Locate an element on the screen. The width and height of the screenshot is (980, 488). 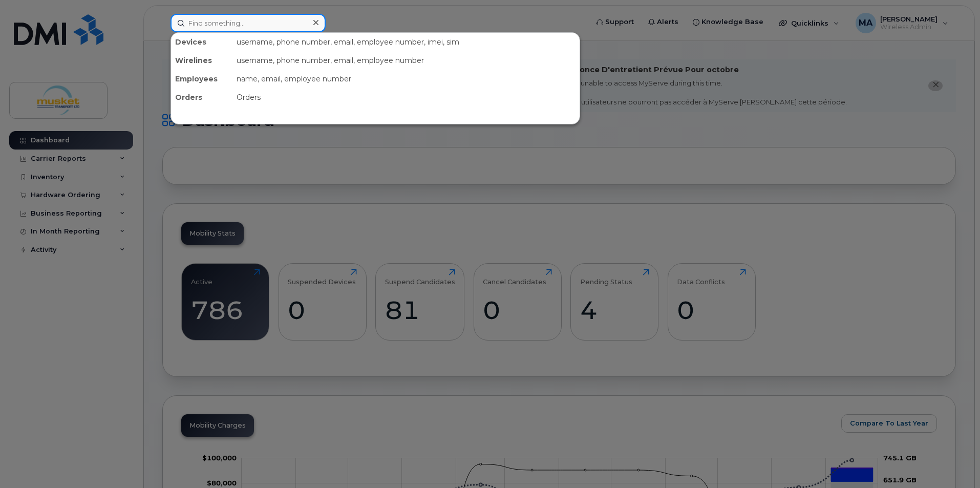
div: Employees is located at coordinates (202, 79).